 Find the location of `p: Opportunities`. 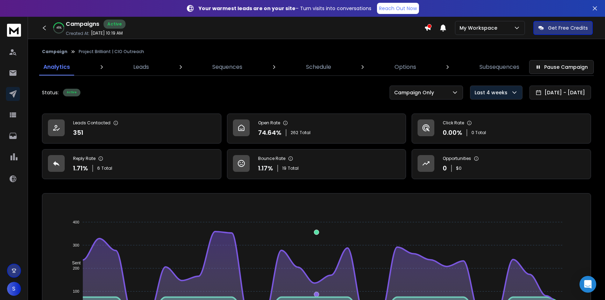

p: Opportunities is located at coordinates (457, 159).